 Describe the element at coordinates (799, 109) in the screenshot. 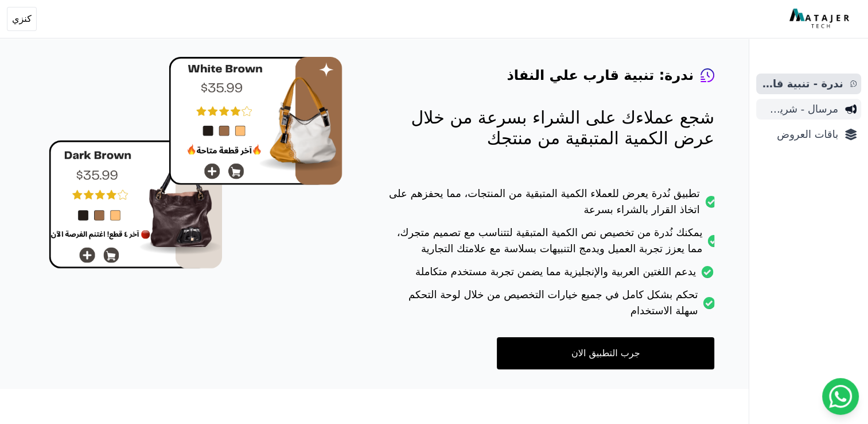

I see `span: مرسال - شريط دعاية` at that location.